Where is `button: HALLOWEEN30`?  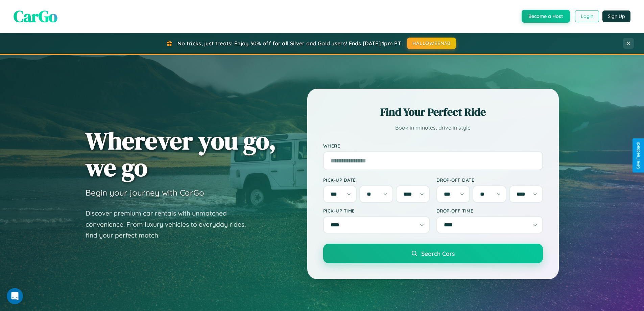
button: HALLOWEEN30 is located at coordinates (432, 43).